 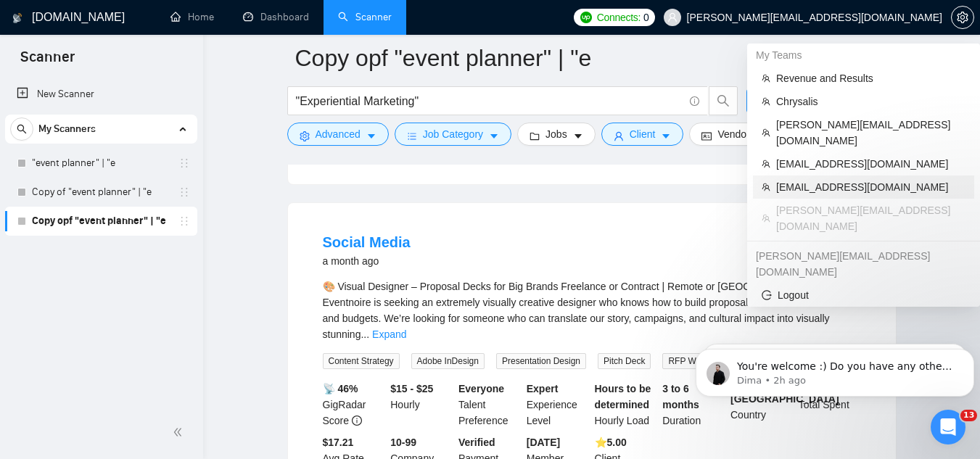 What do you see at coordinates (365, 17) in the screenshot?
I see `a: searchScanner` at bounding box center [365, 17].